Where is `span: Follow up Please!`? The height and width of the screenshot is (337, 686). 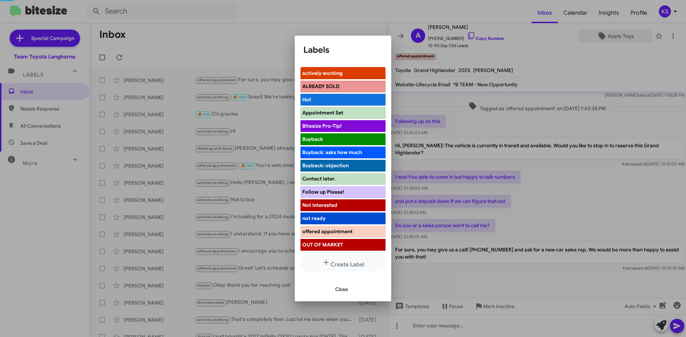
span: Follow up Please! is located at coordinates (323, 192).